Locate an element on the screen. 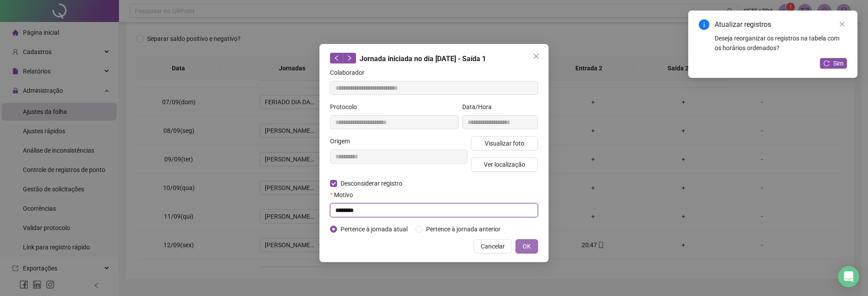  label: Origem is located at coordinates (343, 142).